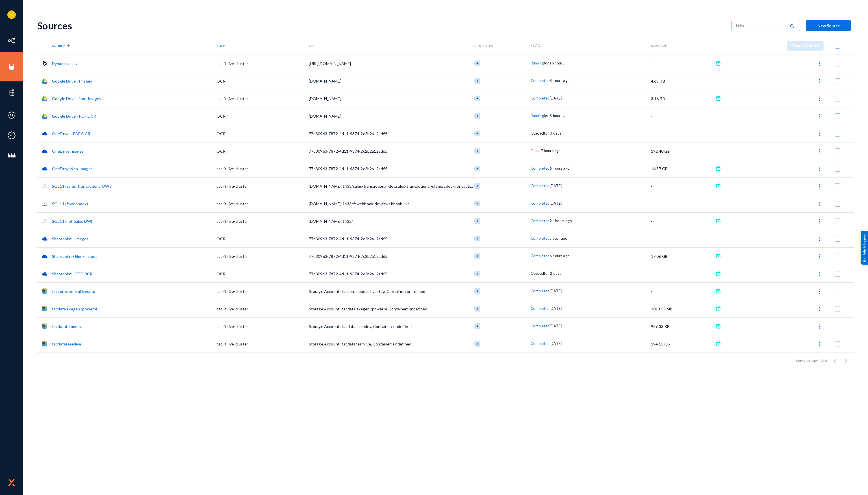 This screenshot has height=495, width=868. I want to click on span: Storage Account: tscdatalakegen2powerbi, Container: undefined, so click(368, 309).